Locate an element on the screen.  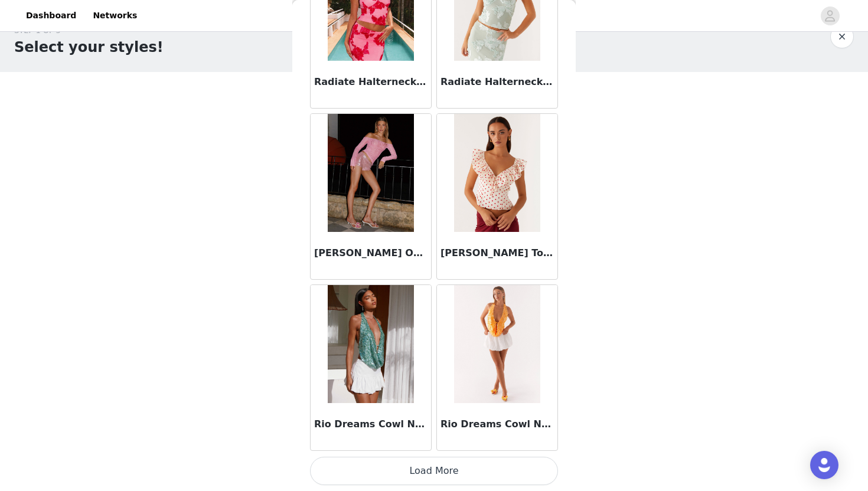
img: Rio Dreams Cowl Neck Halter Top - Orange is located at coordinates (497, 344).